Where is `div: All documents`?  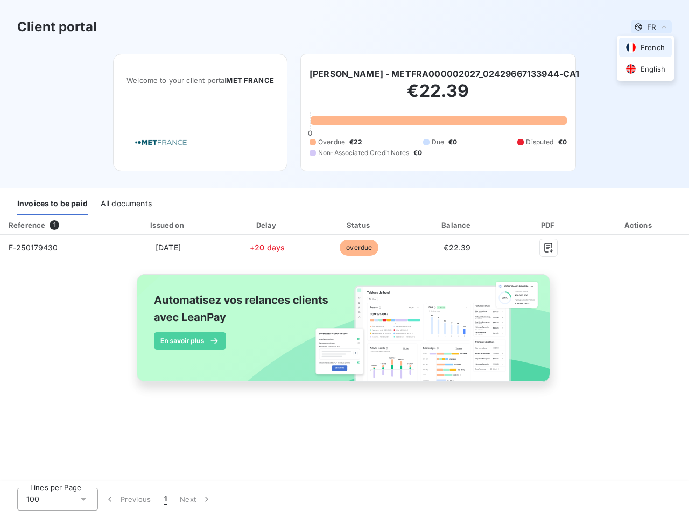
div: All documents is located at coordinates (126, 204).